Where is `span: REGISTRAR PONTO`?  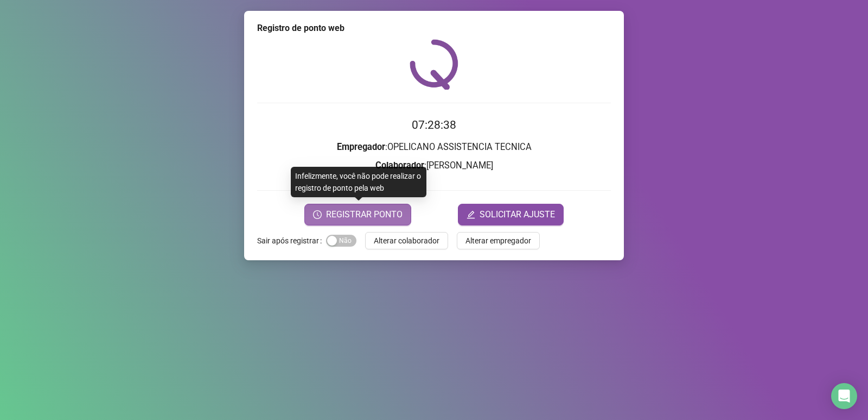
span: REGISTRAR PONTO is located at coordinates (364, 214).